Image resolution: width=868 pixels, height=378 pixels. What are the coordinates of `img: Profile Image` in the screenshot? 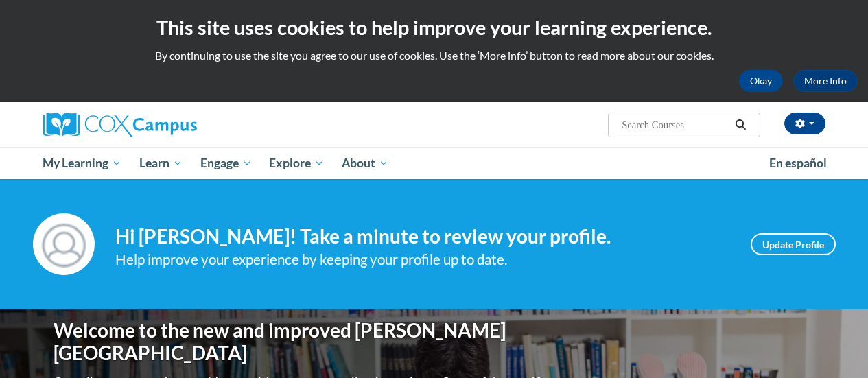 It's located at (63, 244).